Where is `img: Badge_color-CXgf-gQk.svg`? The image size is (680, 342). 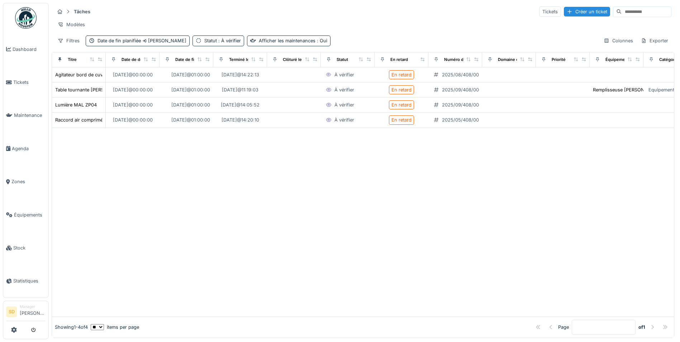
img: Badge_color-CXgf-gQk.svg is located at coordinates (26, 18).